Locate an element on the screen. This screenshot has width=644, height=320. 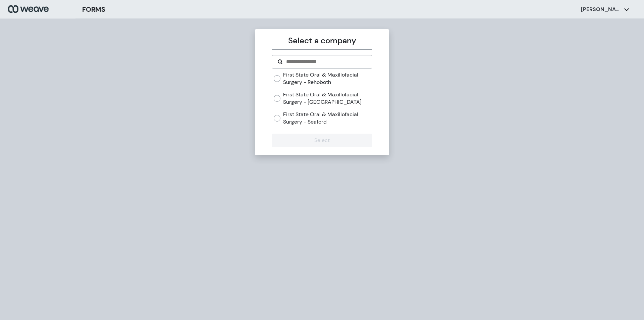
label: First State Oral & Maxillofacial Surgery - Rehoboth is located at coordinates (327, 78).